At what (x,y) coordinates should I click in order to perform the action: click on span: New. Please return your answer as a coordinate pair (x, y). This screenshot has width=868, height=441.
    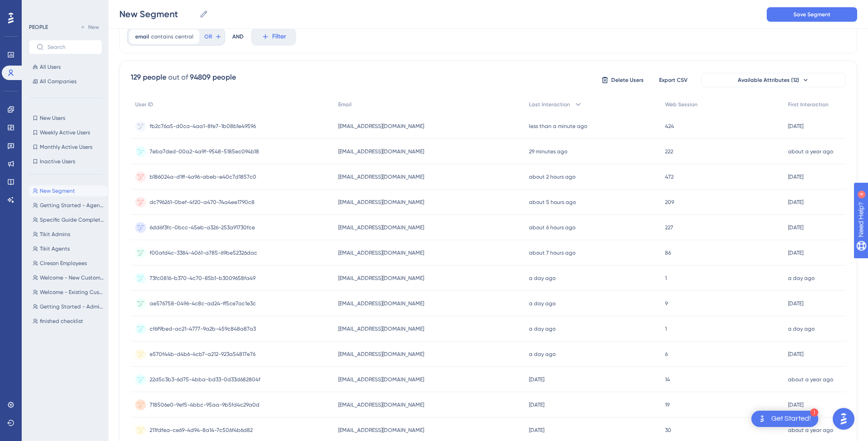
    Looking at the image, I should click on (94, 27).